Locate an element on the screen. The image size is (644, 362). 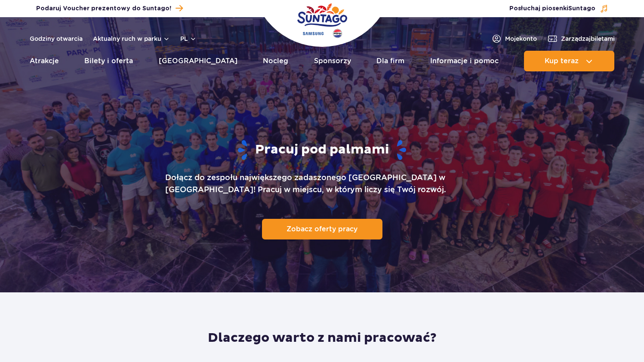
a: Atrakcje is located at coordinates (44, 61).